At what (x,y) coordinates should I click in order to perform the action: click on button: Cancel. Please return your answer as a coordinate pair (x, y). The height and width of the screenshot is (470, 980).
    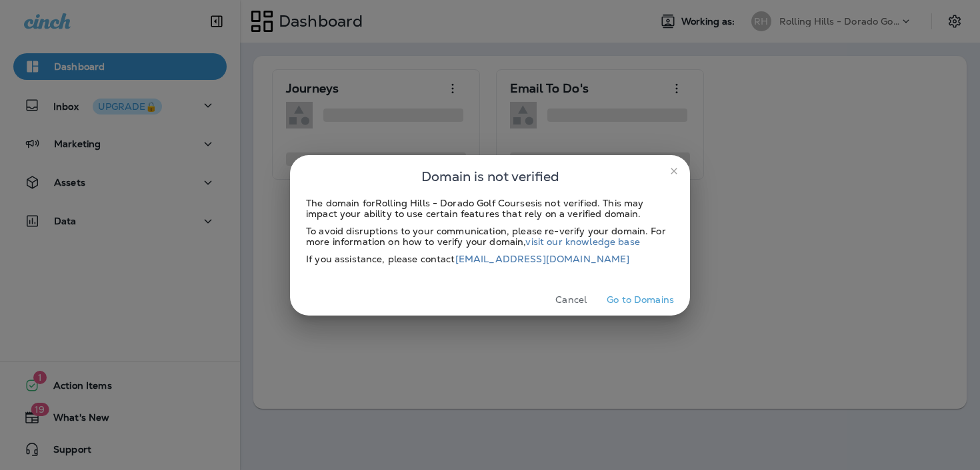
    Looking at the image, I should click on (571, 300).